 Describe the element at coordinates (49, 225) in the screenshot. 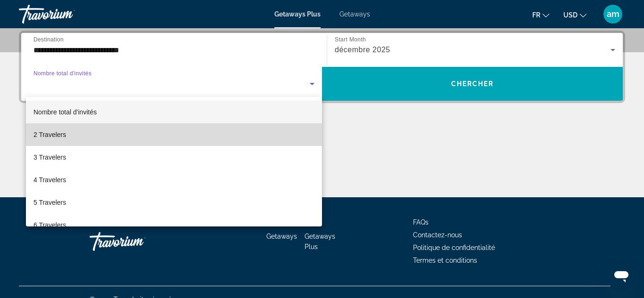

I see `span: 6 Travelers` at that location.